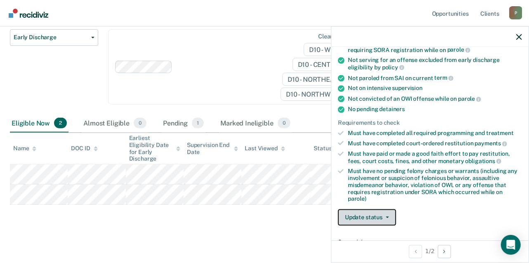 This screenshot has height=263, width=529. I want to click on img: Recidiviz, so click(28, 13).